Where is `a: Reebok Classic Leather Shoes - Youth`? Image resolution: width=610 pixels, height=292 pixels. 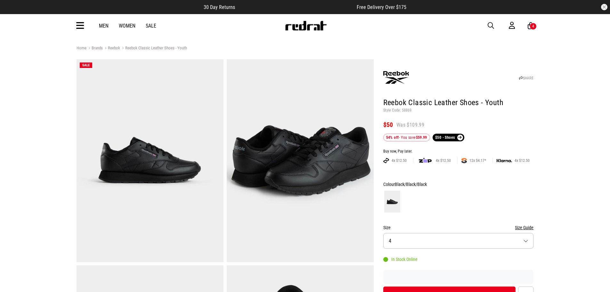 a: Reebok Classic Leather Shoes - Youth is located at coordinates (153, 48).